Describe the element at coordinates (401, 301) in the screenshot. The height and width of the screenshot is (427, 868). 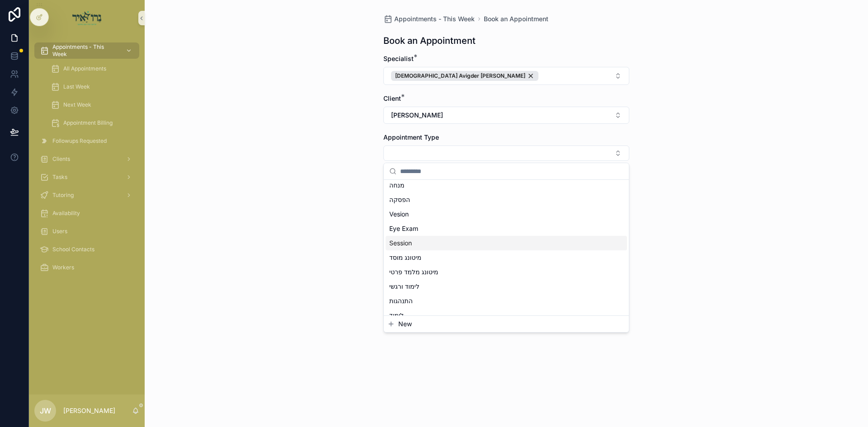
I see `span: התנהגות` at that location.